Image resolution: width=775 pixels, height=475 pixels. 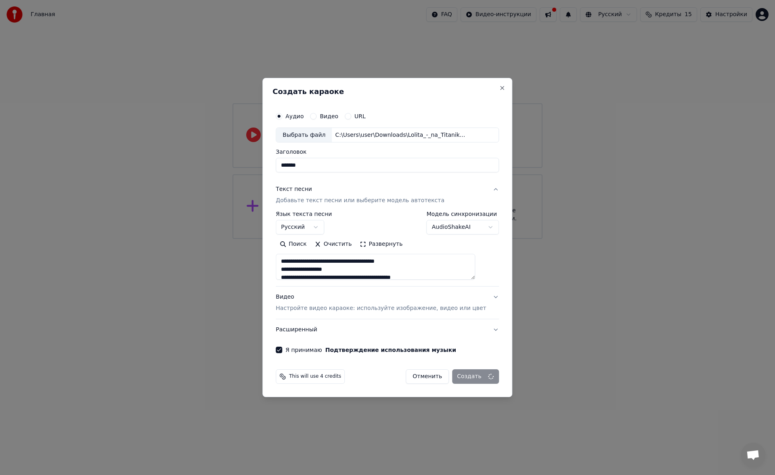 What do you see at coordinates (387, 249) in the screenshot?
I see `div: Текст песниДобавьте текст песни или выберите модель автотекста` at bounding box center [387, 249].